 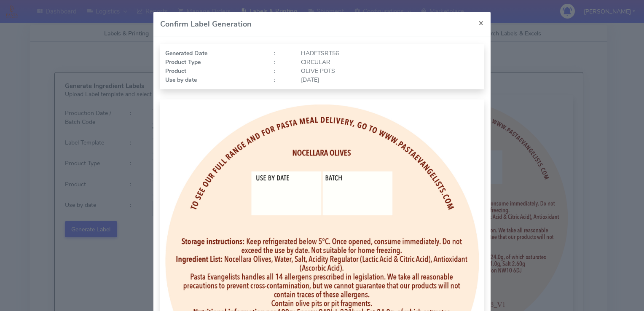 What do you see at coordinates (390, 71) in the screenshot?
I see `div: OLIVE POTS` at bounding box center [390, 71].